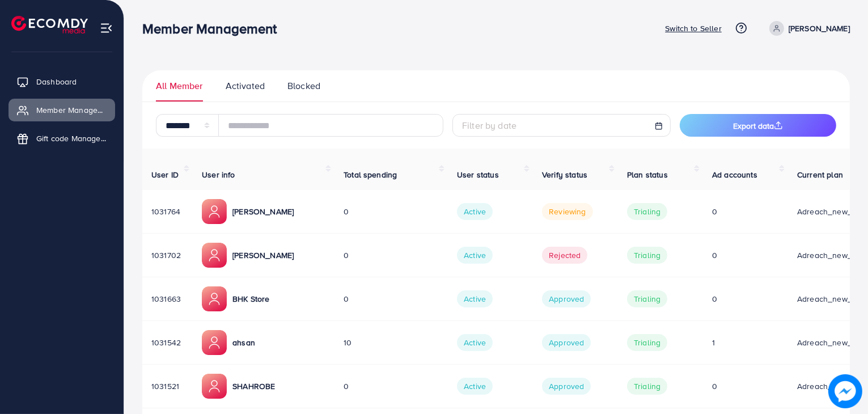  What do you see at coordinates (250, 299) in the screenshot?
I see `p: BHK Store` at bounding box center [250, 299].